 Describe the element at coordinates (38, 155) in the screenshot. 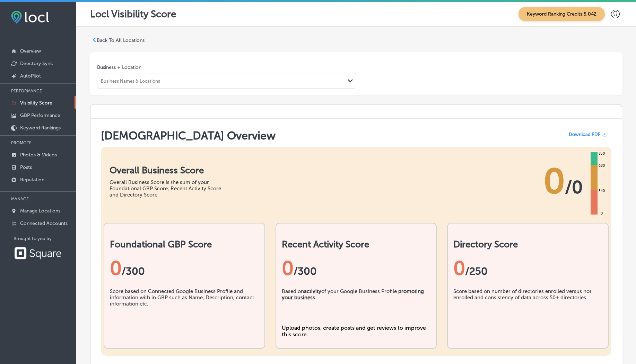

I see `p: Photos & Videos` at that location.